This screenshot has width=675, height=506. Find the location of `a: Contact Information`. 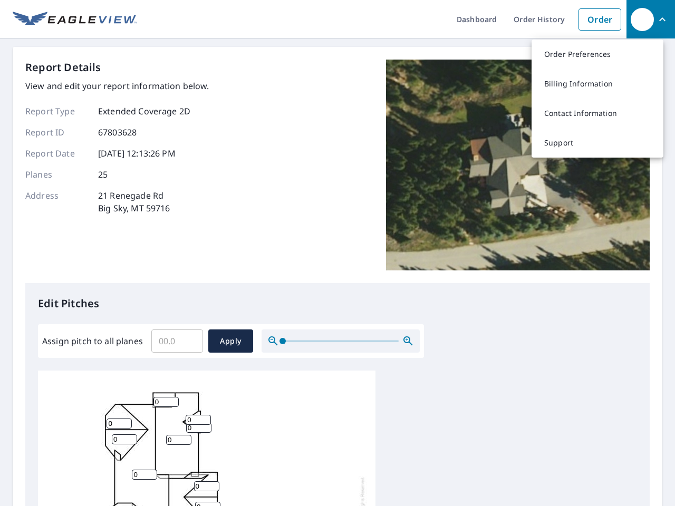

a: Contact Information is located at coordinates (597, 113).